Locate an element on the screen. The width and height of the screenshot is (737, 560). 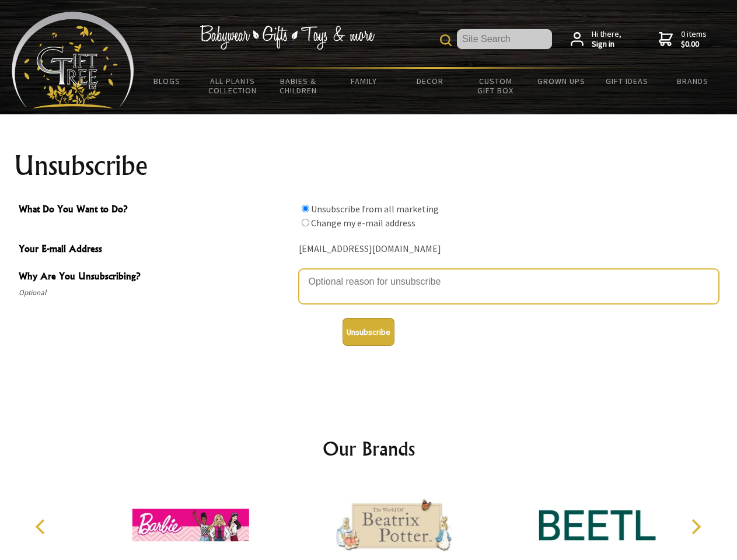
a: Brands is located at coordinates (693, 81).